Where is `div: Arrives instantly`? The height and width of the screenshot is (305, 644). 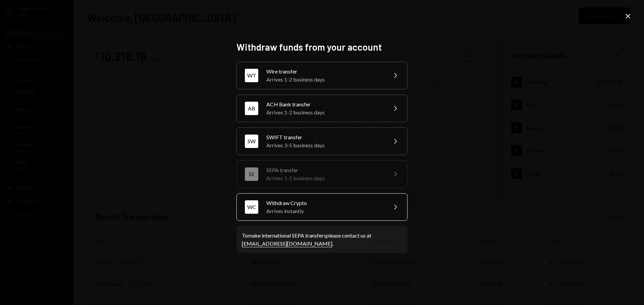 div: Arrives instantly is located at coordinates (325, 211).